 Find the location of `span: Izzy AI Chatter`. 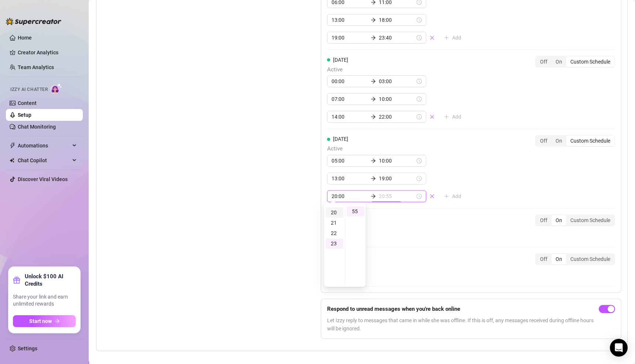

span: Izzy AI Chatter is located at coordinates (29, 90).